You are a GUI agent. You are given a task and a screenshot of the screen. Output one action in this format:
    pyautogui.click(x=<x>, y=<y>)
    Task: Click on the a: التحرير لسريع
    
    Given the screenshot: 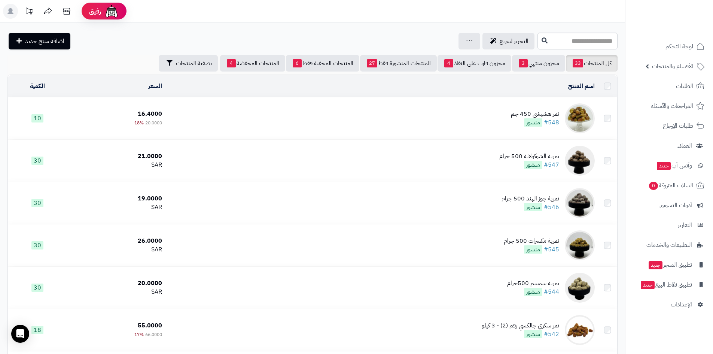 What is the action you would take?
    pyautogui.click(x=508, y=41)
    